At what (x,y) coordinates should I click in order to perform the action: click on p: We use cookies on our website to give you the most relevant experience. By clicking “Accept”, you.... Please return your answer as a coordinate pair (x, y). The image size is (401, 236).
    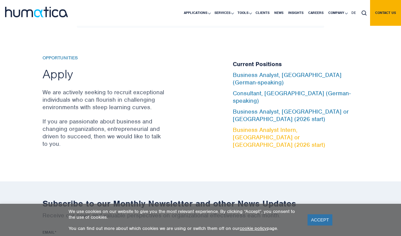
    Looking at the image, I should click on (184, 215).